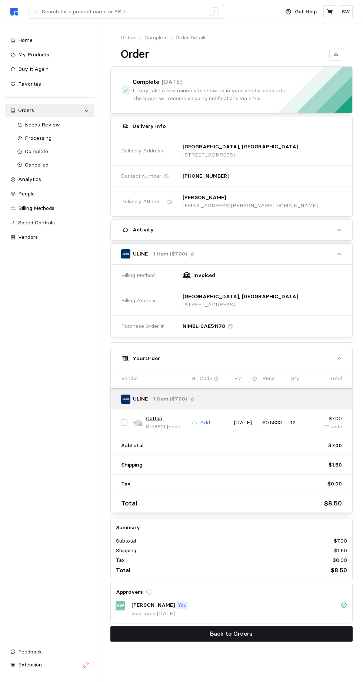  Describe the element at coordinates (143, 202) in the screenshot. I see `span: Delivery Attention` at that location.